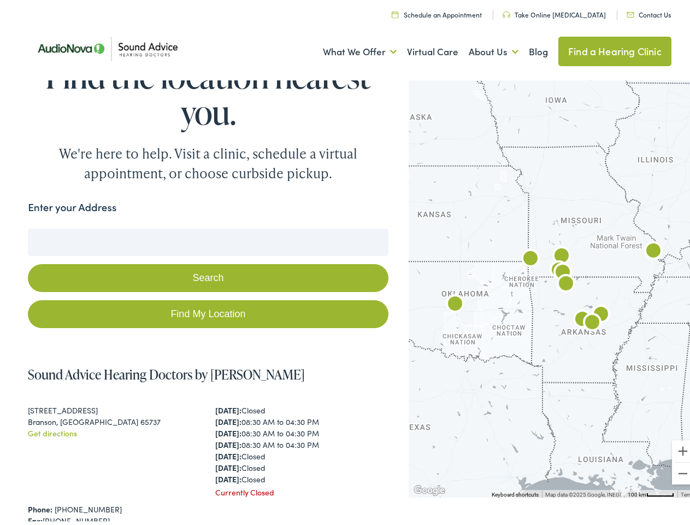  I want to click on span: Map data ©2025 Google, INEGI, so click(583, 491).